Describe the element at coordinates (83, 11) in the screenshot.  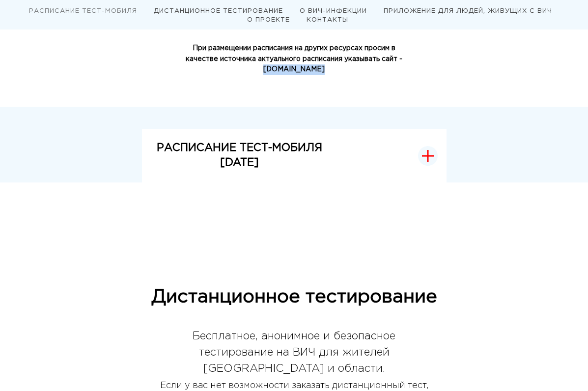
I see `a: РАСПИСАНИЕ ТЕСТ-МОБИЛЯ` at that location.